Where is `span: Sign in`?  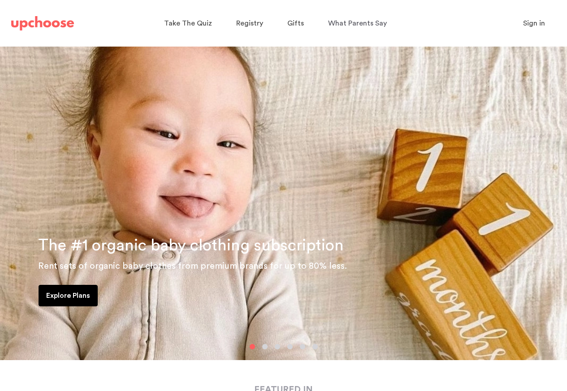
span: Sign in is located at coordinates (534, 23).